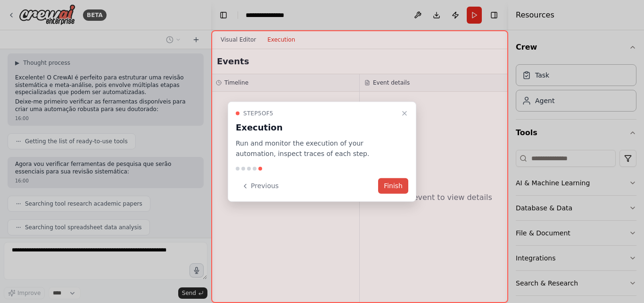 This screenshot has height=303, width=644. What do you see at coordinates (317, 127) in the screenshot?
I see `h3: Execution` at bounding box center [317, 127].